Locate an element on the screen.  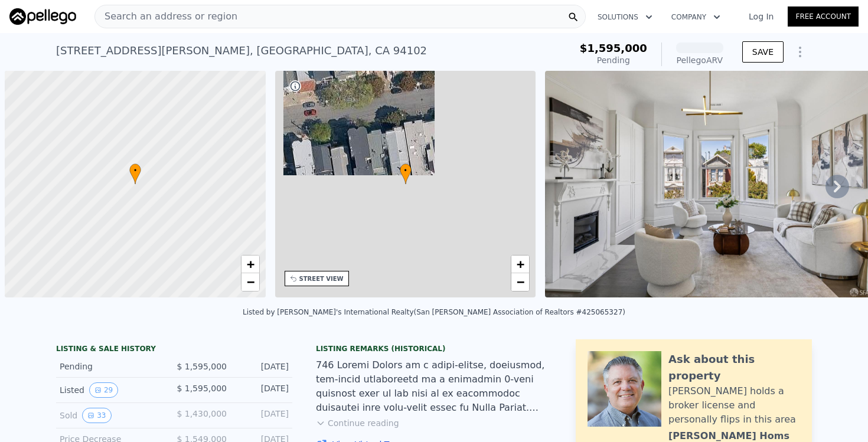
div: Listing Remarks (Historical) is located at coordinates (434, 348).